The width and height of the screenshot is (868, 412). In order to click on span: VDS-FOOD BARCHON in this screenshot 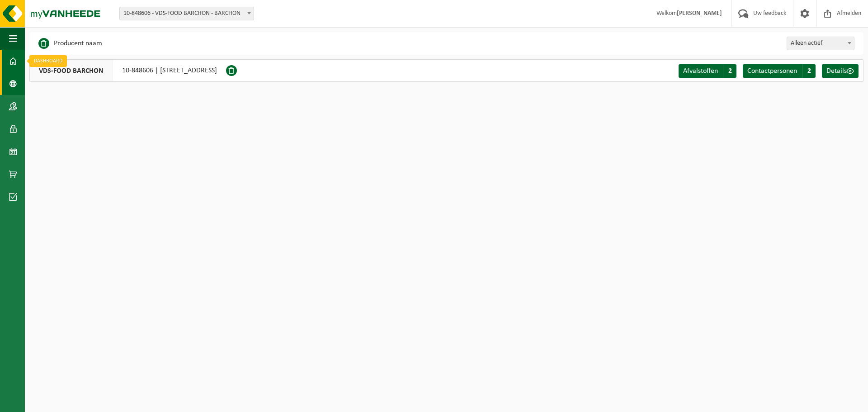, I will do `click(71, 71)`.